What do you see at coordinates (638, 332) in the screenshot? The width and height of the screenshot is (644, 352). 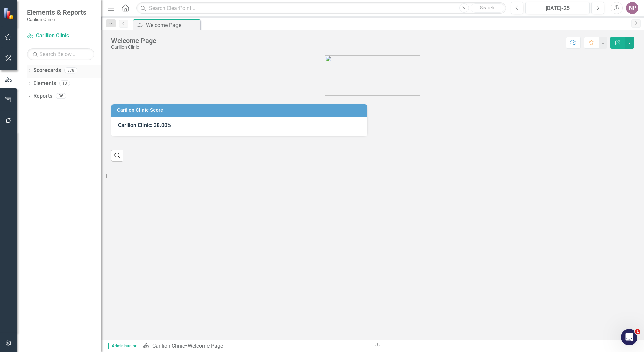 I see `span: 1` at bounding box center [638, 332].